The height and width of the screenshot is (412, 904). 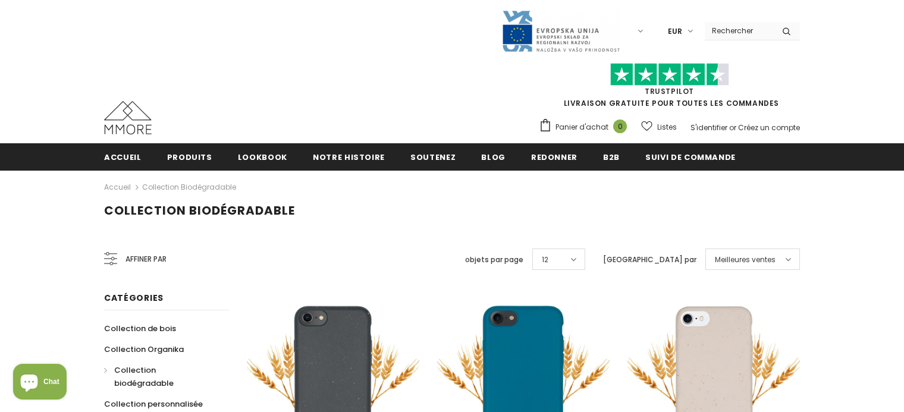 What do you see at coordinates (611, 157) in the screenshot?
I see `span: B2B` at bounding box center [611, 157].